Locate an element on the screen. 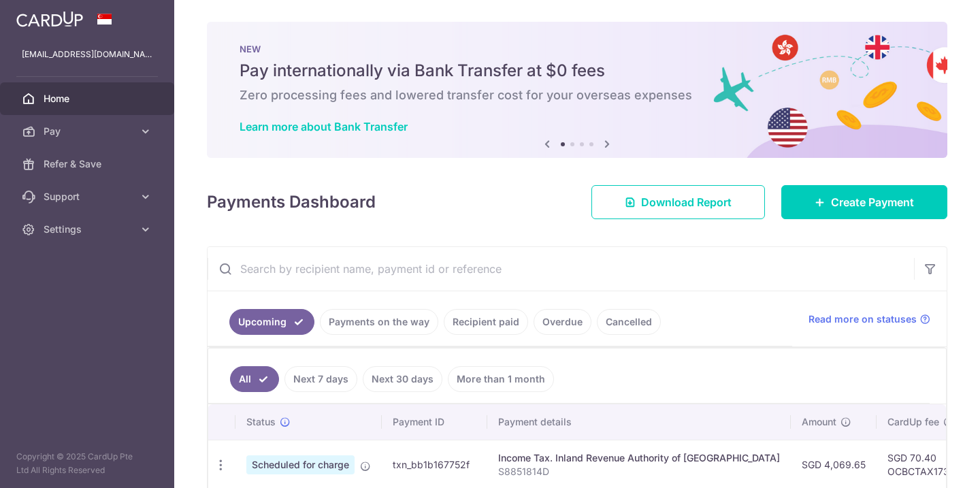  span: Home is located at coordinates (88, 98).